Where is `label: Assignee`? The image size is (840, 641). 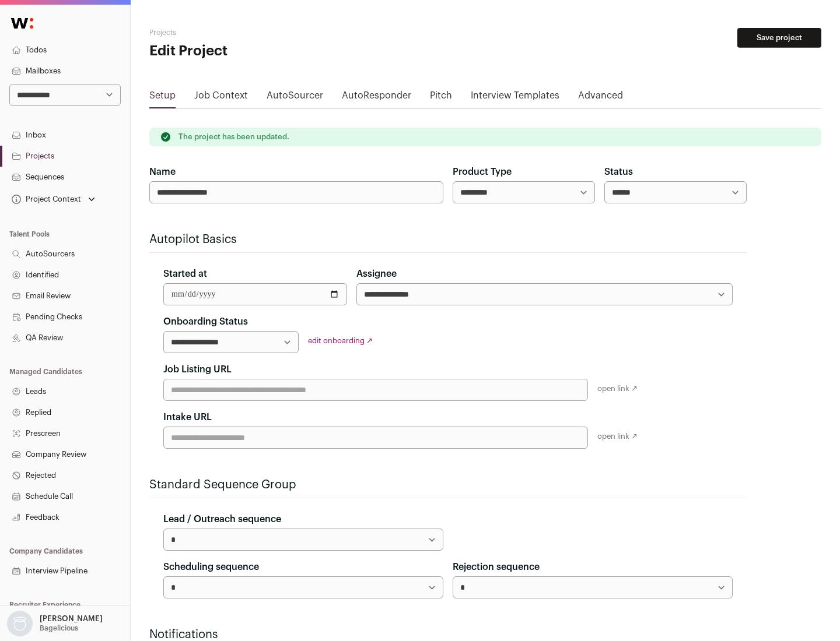 label: Assignee is located at coordinates (376, 274).